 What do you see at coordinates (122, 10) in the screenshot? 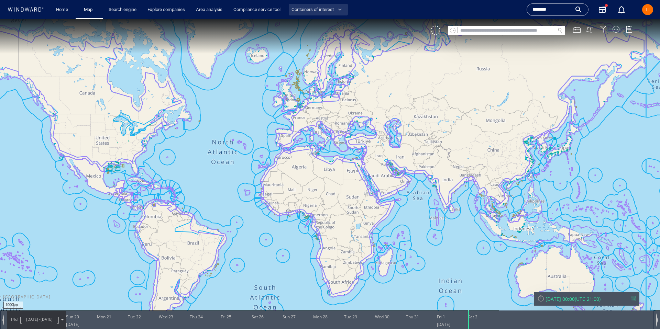
I see `button: Search engine` at bounding box center [122, 10].